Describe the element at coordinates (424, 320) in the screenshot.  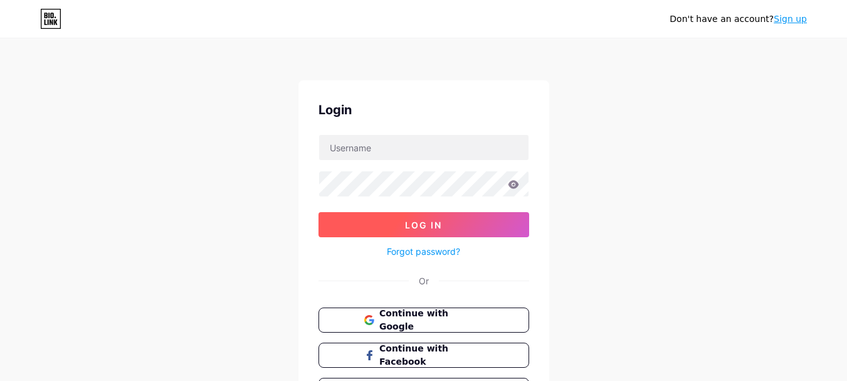
I see `button: Continue with Google` at that location.